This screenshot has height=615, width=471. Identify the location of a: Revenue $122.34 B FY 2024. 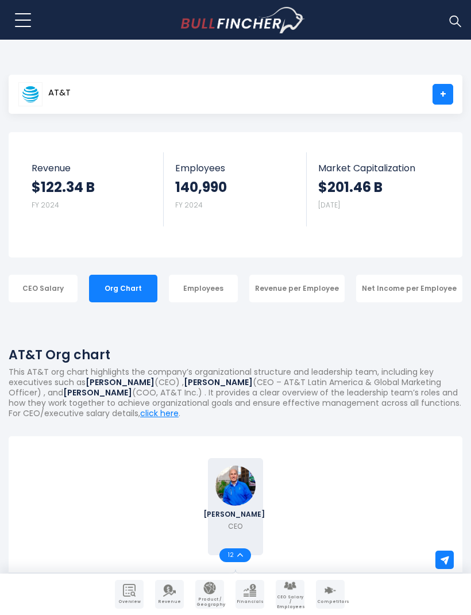
(92, 187).